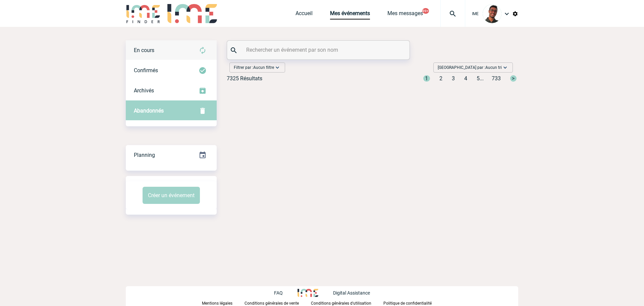  Describe the element at coordinates (171, 50) in the screenshot. I see `div: Retrouvez ici tous vos évènements avant confirmation` at that location.